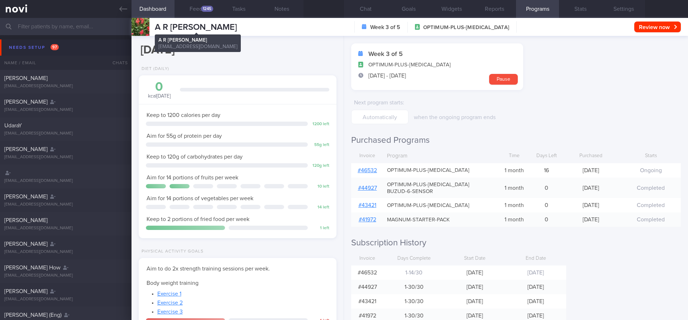  I want to click on div: Time, so click(514, 156).